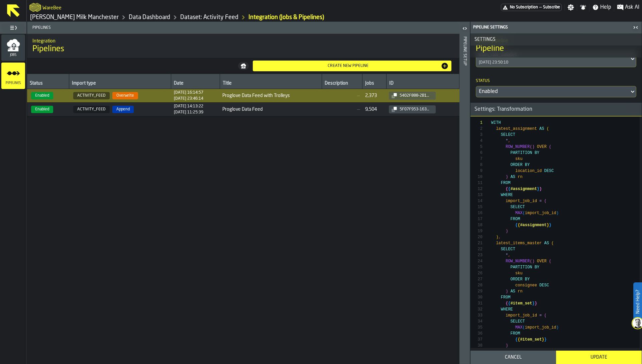  Describe the element at coordinates (556, 27) in the screenshot. I see `header: Pipeline Settings` at that location.